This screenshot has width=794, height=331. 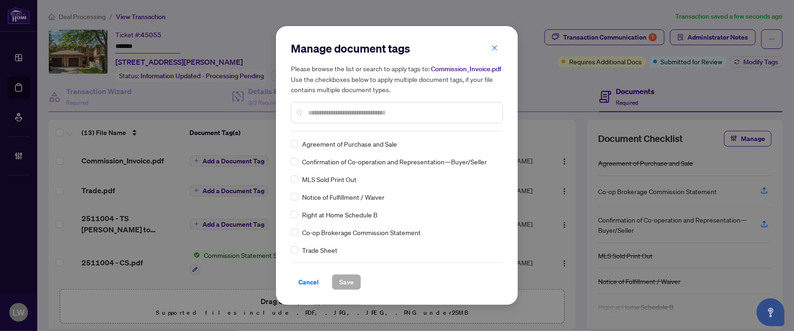 I want to click on span: Confirmation of Co-operation and Representation—Buyer/Seller, so click(x=394, y=162).